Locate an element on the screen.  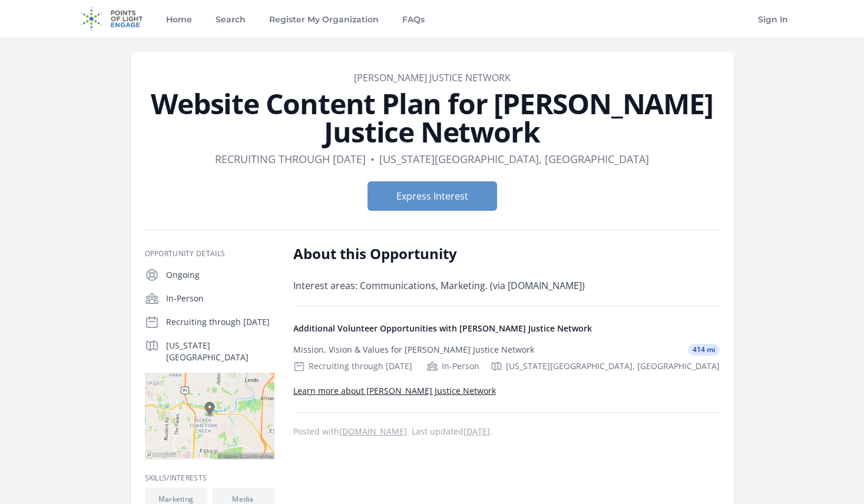
button: Express Interest is located at coordinates (432, 196).